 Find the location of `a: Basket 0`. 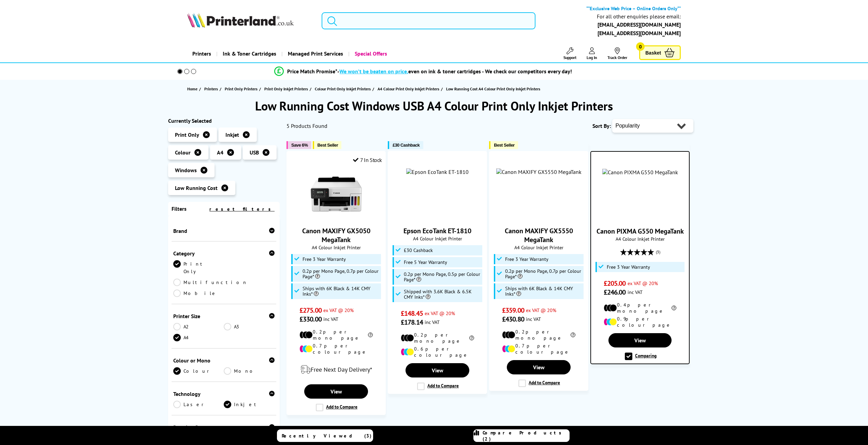

a: Basket 0 is located at coordinates (660, 53).